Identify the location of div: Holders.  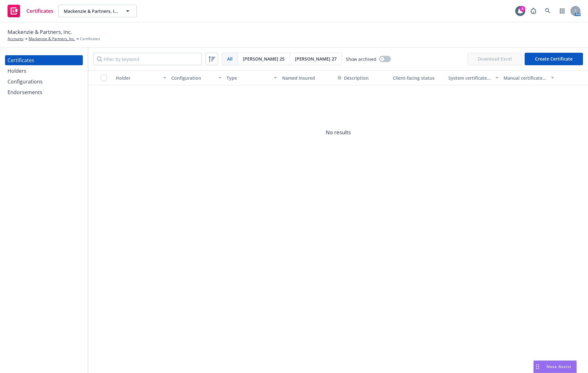
(17, 71).